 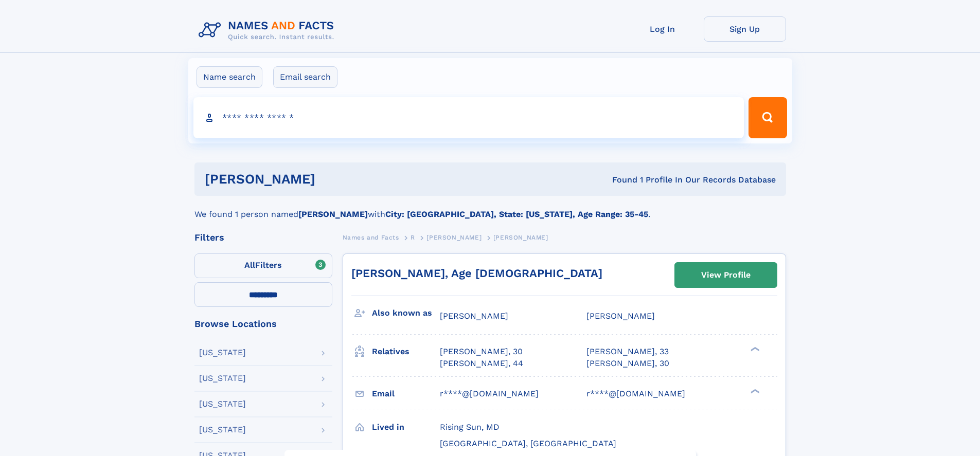 What do you see at coordinates (268, 30) in the screenshot?
I see `img: Logo Names and Facts` at bounding box center [268, 30].